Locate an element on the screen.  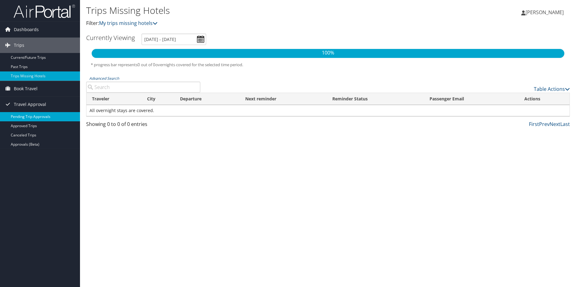
span: 0 out of 0 is located at coordinates (146, 65).